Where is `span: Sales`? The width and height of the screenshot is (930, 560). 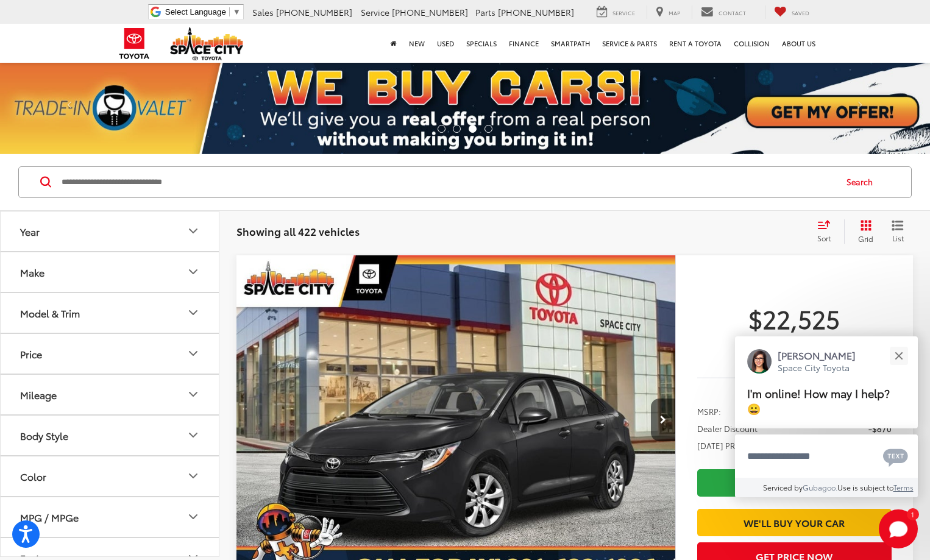
span: Sales is located at coordinates (263, 13).